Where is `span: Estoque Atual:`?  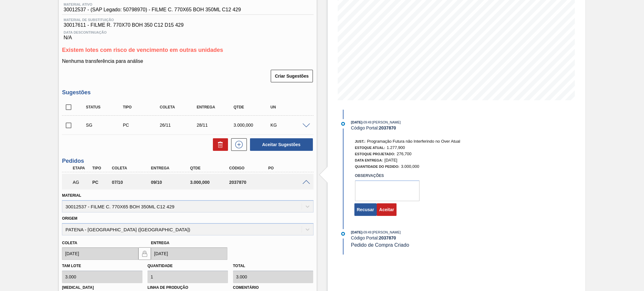 span: Estoque Atual: is located at coordinates (370, 148).